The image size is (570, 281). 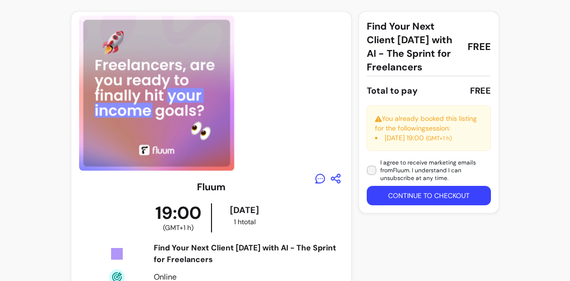 I want to click on div: 19:00, so click(x=178, y=218).